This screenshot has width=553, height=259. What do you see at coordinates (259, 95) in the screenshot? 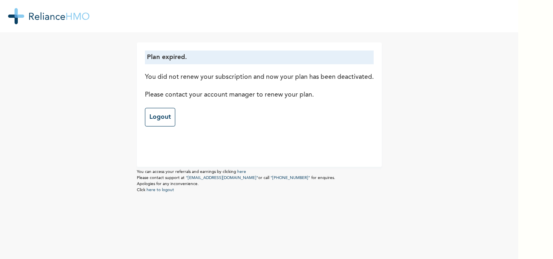
I see `p: Please contact your account manager to renew your plan.` at bounding box center [259, 95].